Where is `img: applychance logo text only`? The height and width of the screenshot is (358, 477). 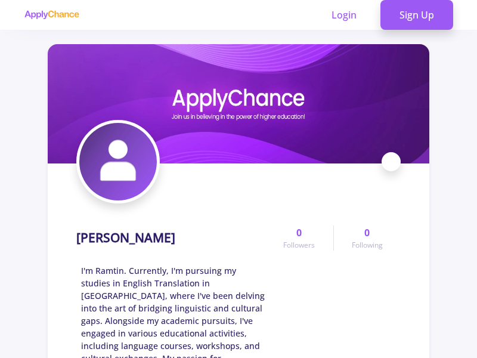 img: applychance logo text only is located at coordinates (51, 15).